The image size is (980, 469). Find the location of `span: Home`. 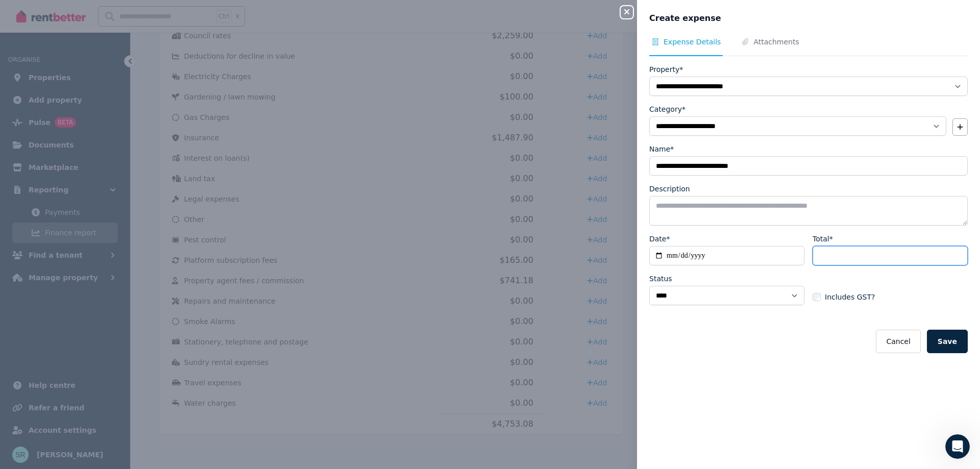

span: Home is located at coordinates (34, 348).